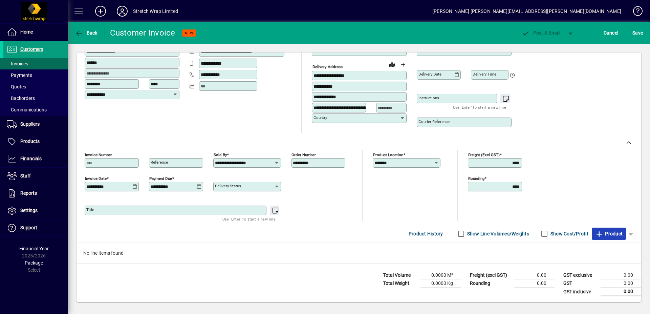  What do you see at coordinates (28, 193) in the screenshot?
I see `span: Reports` at bounding box center [28, 193].